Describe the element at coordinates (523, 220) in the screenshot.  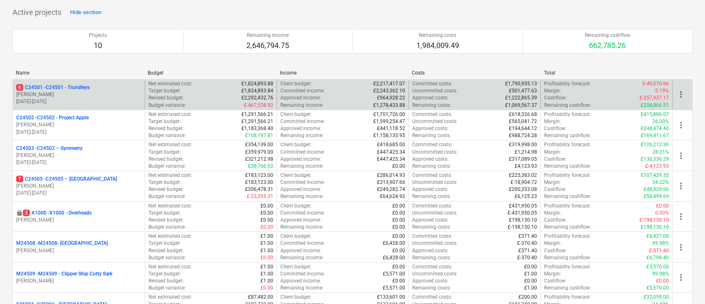
I see `p: £198,130.10` at that location.